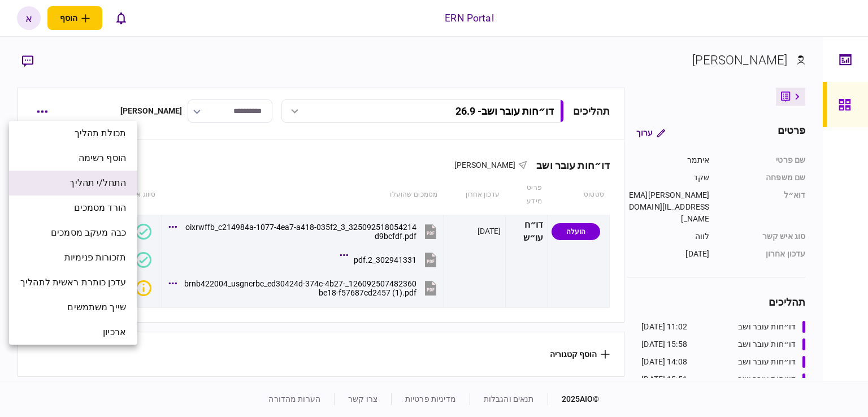  Describe the element at coordinates (100, 208) in the screenshot. I see `span: הורד מסמכים` at that location.